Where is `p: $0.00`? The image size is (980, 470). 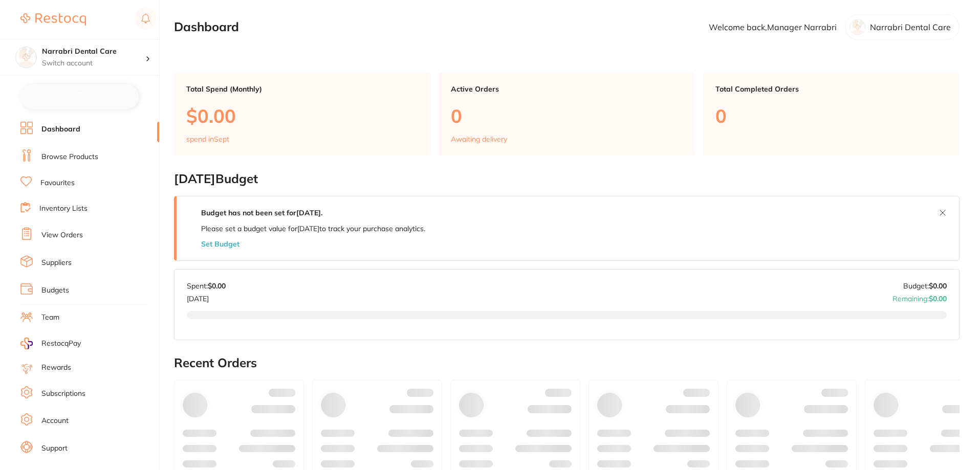
p: $0.00 is located at coordinates (302, 115).